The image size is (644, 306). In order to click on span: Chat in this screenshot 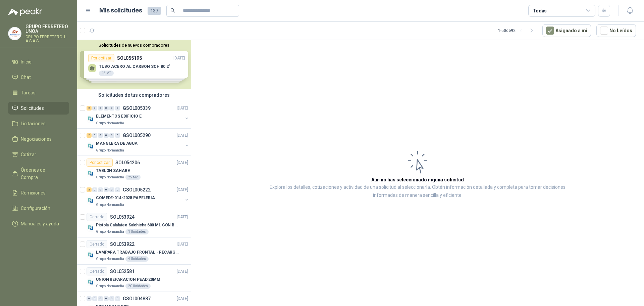, I will do `click(26, 77)`.